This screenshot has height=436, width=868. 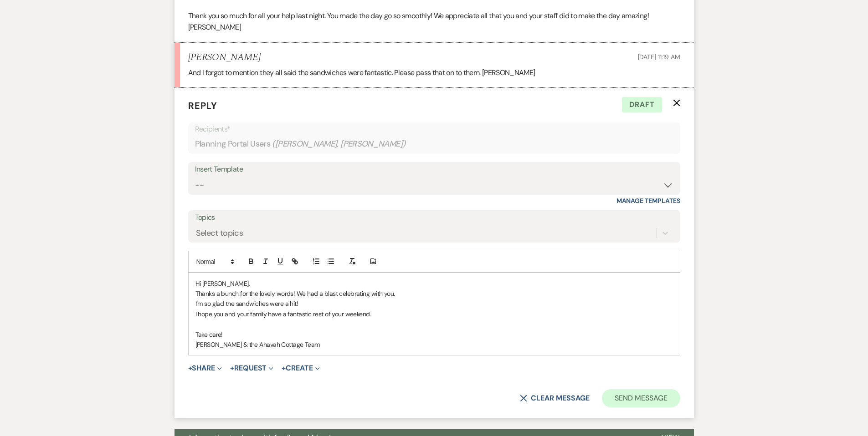 I want to click on div: Select topics, so click(x=220, y=232).